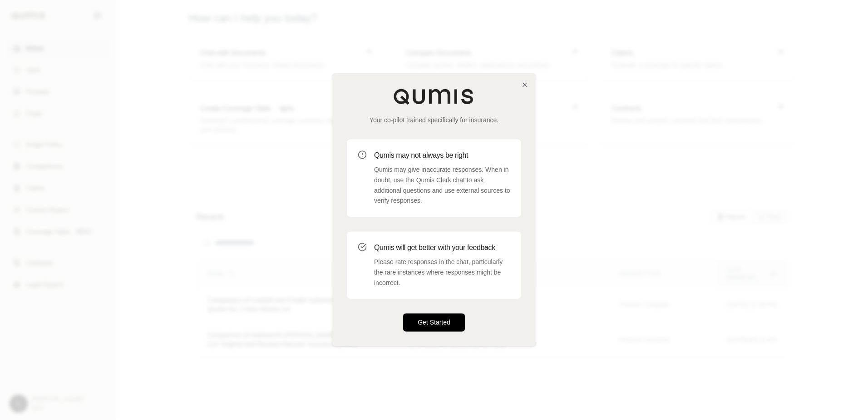  What do you see at coordinates (434, 322) in the screenshot?
I see `button: Get Started` at bounding box center [434, 322].